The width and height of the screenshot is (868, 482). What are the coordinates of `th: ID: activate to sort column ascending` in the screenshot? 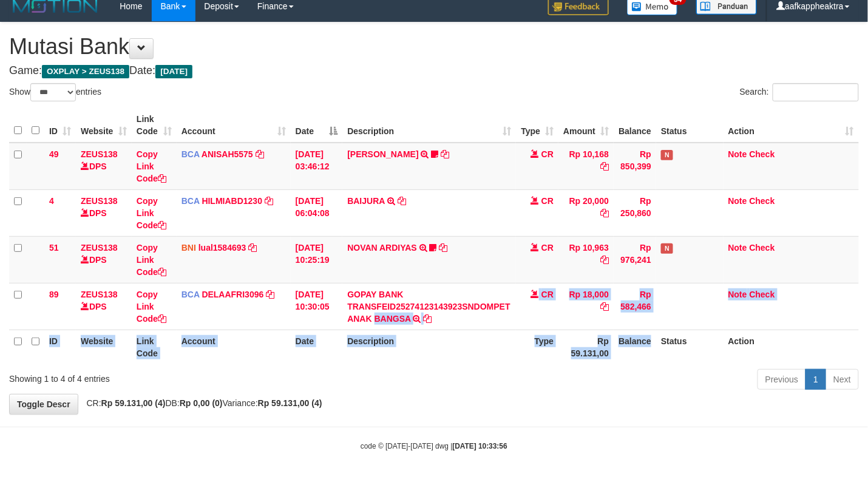 It's located at (60, 125).